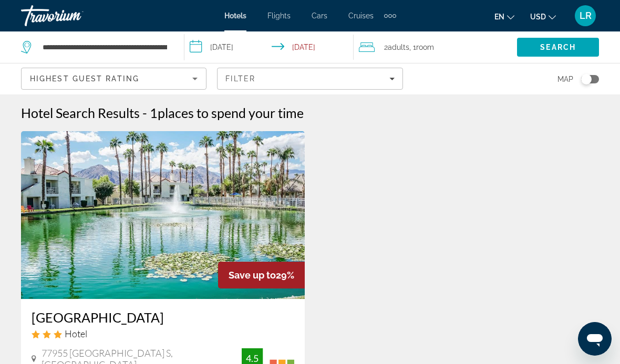 This screenshot has width=620, height=364. Describe the element at coordinates (310, 79) in the screenshot. I see `button: Filters` at that location.